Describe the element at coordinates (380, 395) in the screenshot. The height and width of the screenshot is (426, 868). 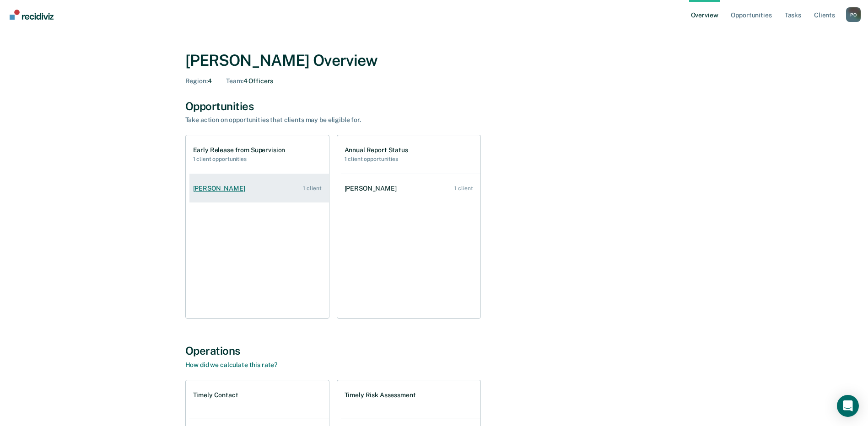
I see `h1: Timely Risk Assessment` at that location.